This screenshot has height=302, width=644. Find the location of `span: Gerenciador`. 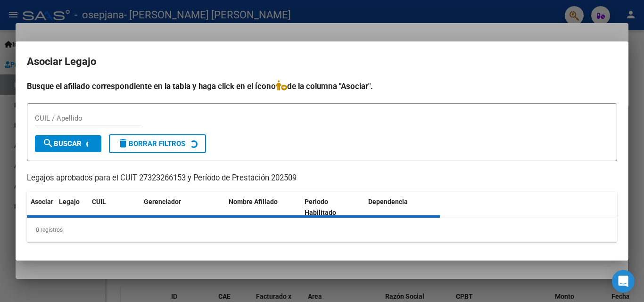

span: Gerenciador is located at coordinates (162, 202).